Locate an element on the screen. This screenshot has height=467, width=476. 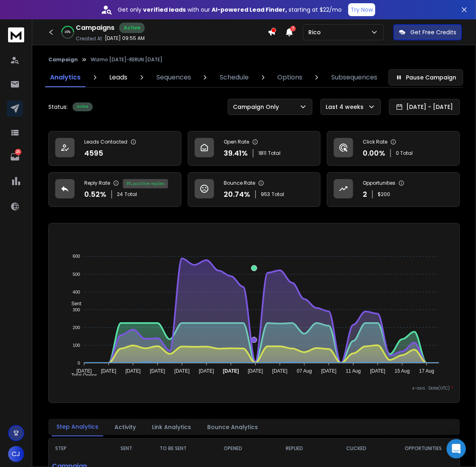
p: Bounce Rate is located at coordinates (239, 183).